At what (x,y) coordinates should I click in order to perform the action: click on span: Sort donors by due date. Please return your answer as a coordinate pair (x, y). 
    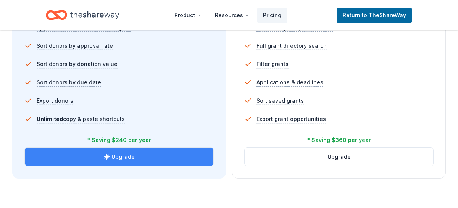
    Looking at the image, I should click on (69, 82).